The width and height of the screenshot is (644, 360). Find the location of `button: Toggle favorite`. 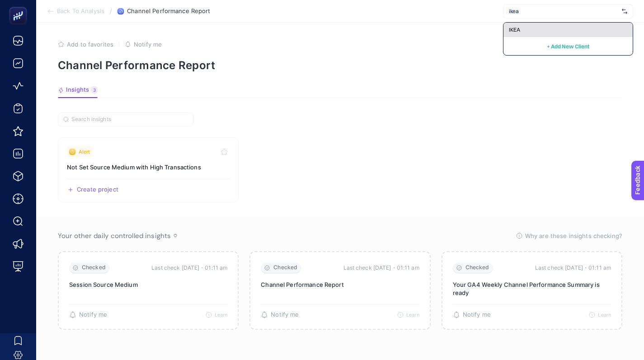

button: Toggle favorite is located at coordinates (224, 152).